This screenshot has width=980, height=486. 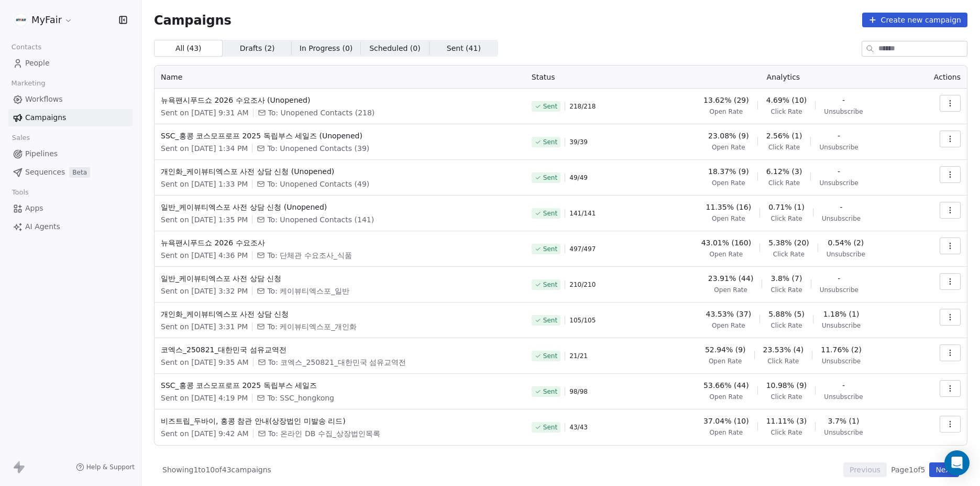 I want to click on span: Page 1 of 5, so click(x=908, y=470).